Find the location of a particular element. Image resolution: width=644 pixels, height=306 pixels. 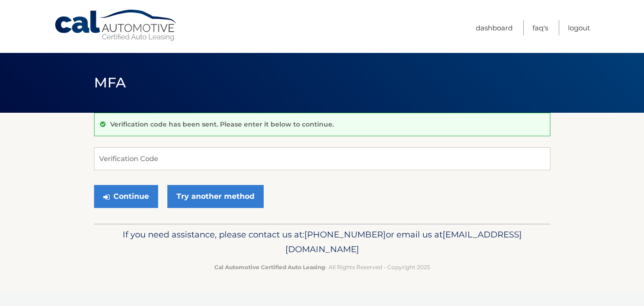

p: Verification code has been sent. Please enter it below to continue. is located at coordinates (222, 124).